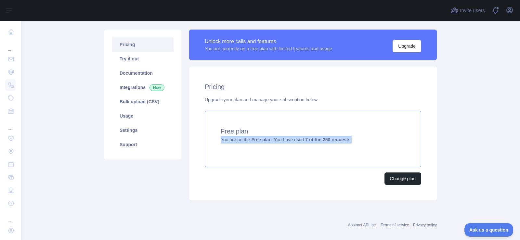 The width and height of the screenshot is (520, 240). Describe the element at coordinates (143, 102) in the screenshot. I see `a: Bulk upload (CSV)` at that location.